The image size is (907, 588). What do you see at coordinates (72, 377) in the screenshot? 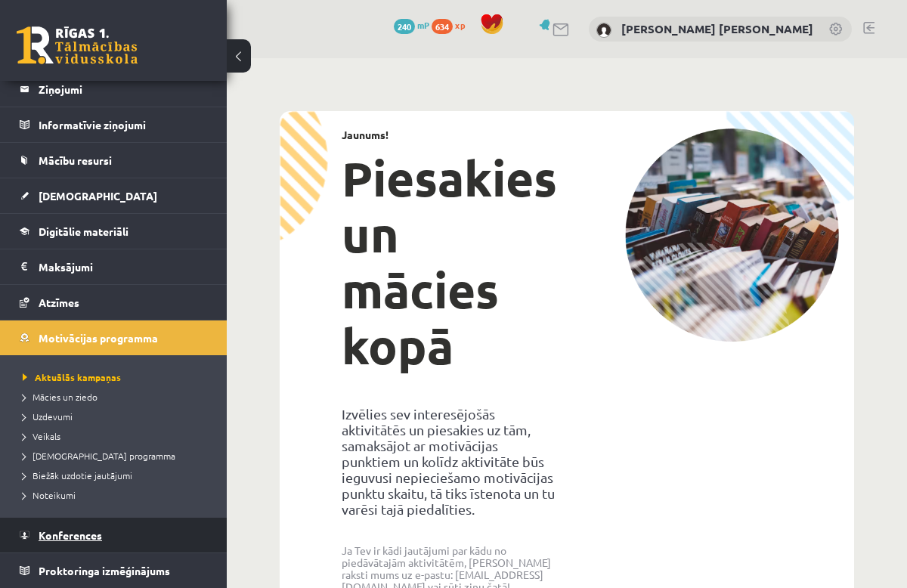
I see `span: Aktuālās kampaņas` at bounding box center [72, 377].